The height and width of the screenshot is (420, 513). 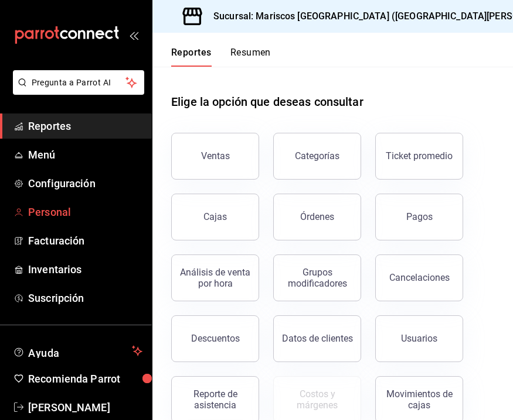 What do you see at coordinates (317, 217) in the screenshot?
I see `button: Órdenes` at bounding box center [317, 217].